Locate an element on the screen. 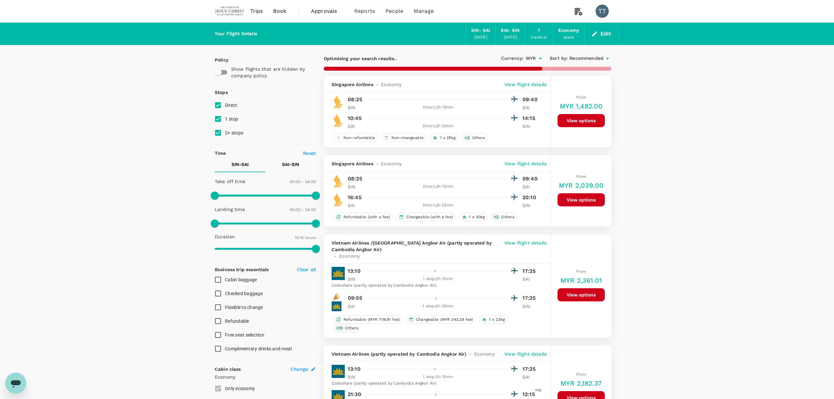 The image size is (834, 399). span: Reports is located at coordinates (364, 11).